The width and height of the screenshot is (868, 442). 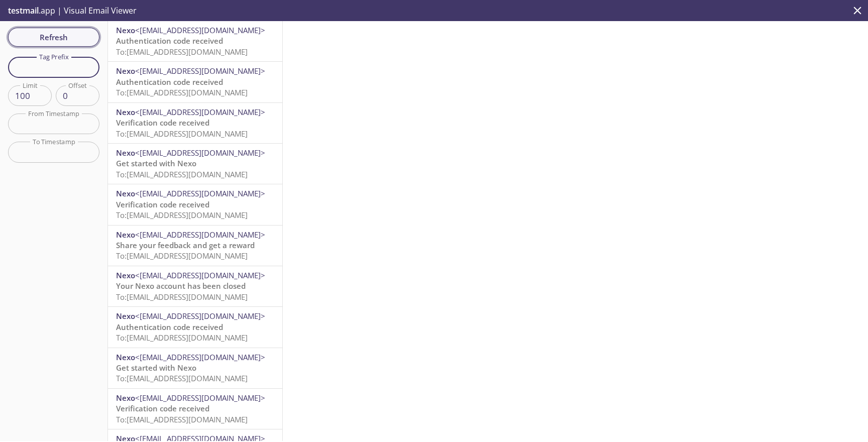 I want to click on span: Your Nexo account has been closed, so click(x=181, y=286).